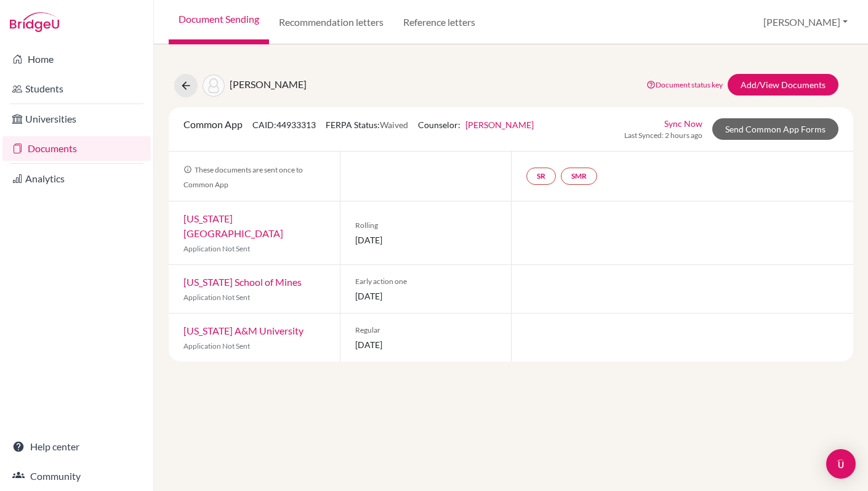  Describe the element at coordinates (840, 463) in the screenshot. I see `div: Open Intercom Messenger` at that location.